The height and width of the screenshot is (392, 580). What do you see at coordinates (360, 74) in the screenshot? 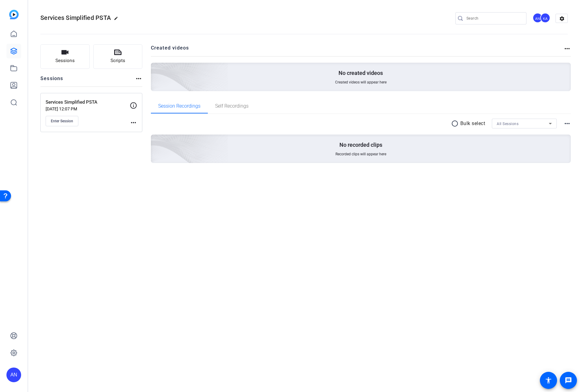
I see `p: No created videos` at bounding box center [360, 74].